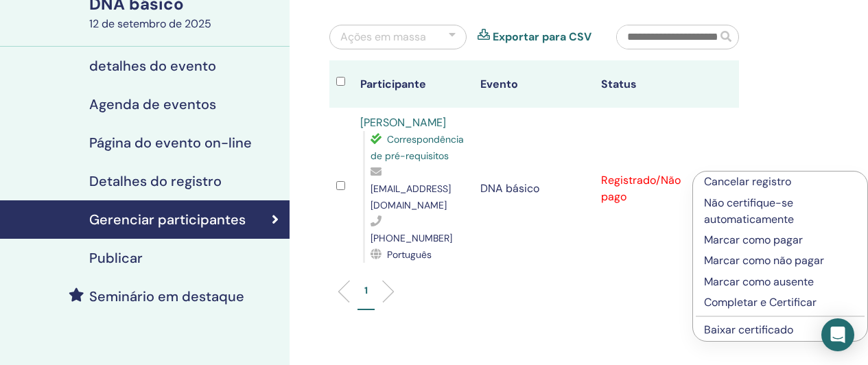  I want to click on font: Publicar, so click(116, 258).